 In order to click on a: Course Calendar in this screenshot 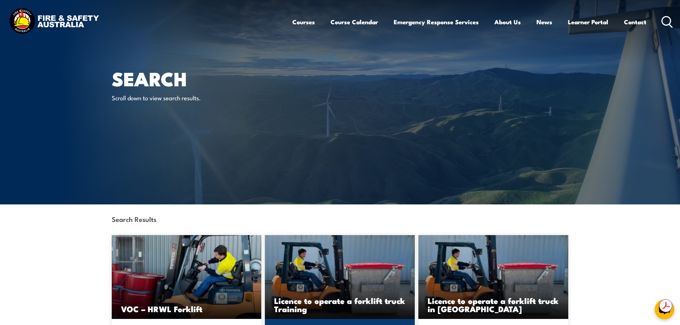, I will do `click(354, 22)`.